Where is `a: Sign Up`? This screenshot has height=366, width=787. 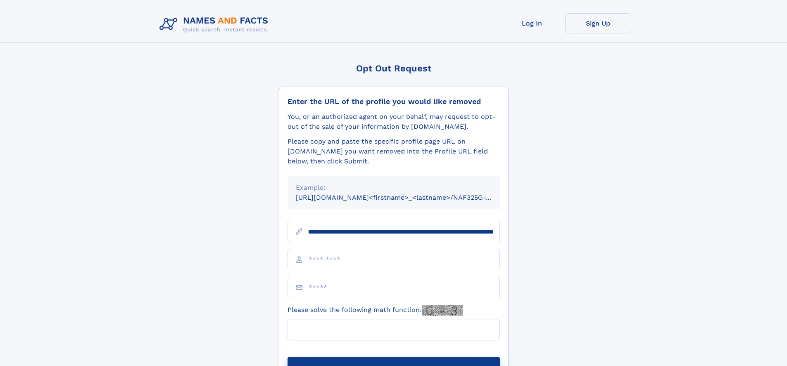 a: Sign Up is located at coordinates (598, 23).